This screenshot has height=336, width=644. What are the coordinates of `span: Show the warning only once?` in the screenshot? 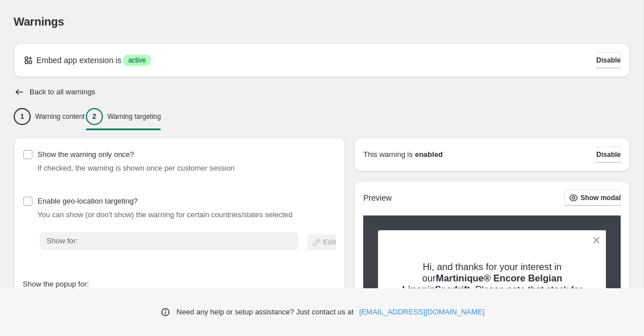 It's located at (86, 154).